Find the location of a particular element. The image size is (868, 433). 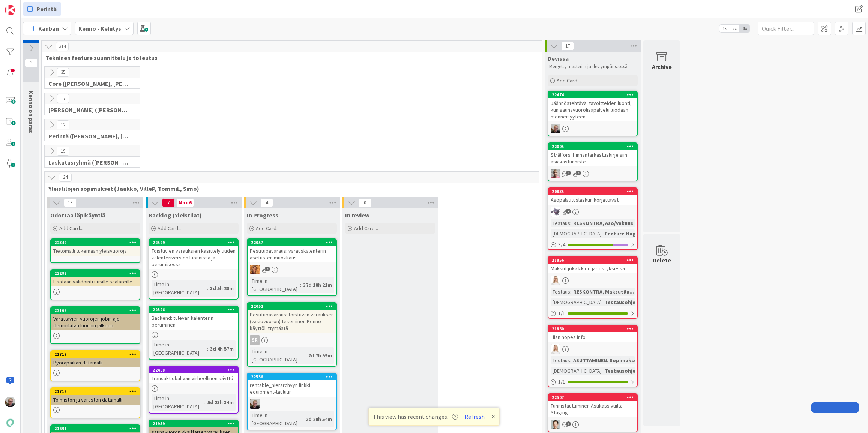

div: 22052Pesutupavaraus: toistuvan varauksen (vakiovuoron) tekeminen Kenno-käyttöliittymästä is located at coordinates (292, 318).